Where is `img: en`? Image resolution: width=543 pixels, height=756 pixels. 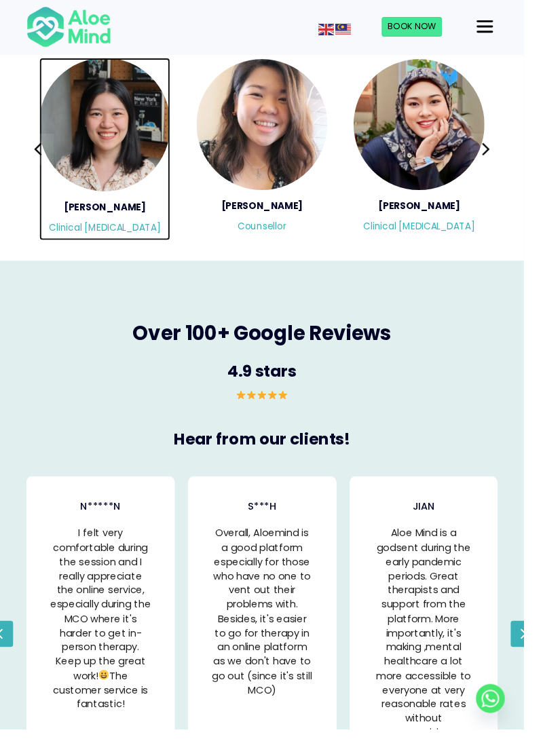
img: en is located at coordinates (338, 30).